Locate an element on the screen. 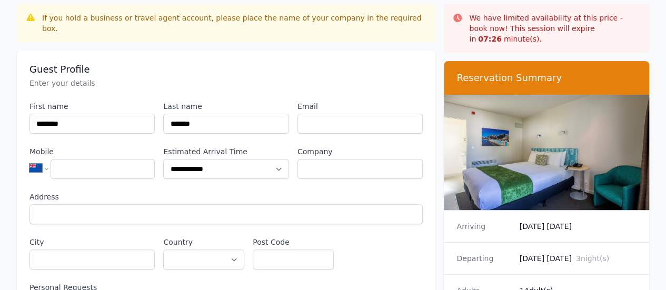  label: Company is located at coordinates (360, 152).